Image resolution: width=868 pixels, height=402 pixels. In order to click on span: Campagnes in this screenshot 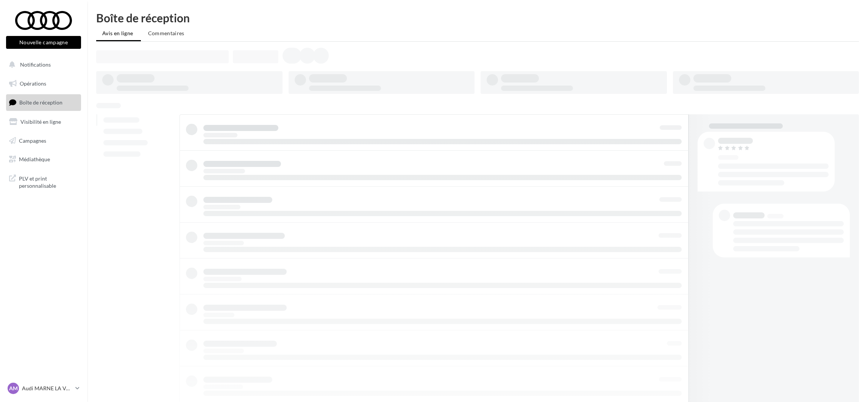, I will do `click(33, 140)`.